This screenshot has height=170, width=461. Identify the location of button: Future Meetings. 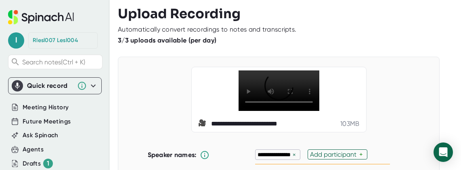
(46, 121).